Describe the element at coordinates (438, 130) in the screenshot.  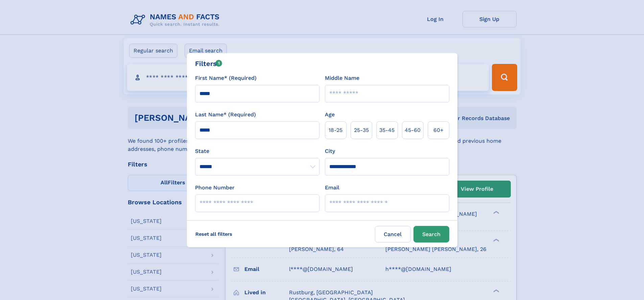
I see `span: 60+` at that location.